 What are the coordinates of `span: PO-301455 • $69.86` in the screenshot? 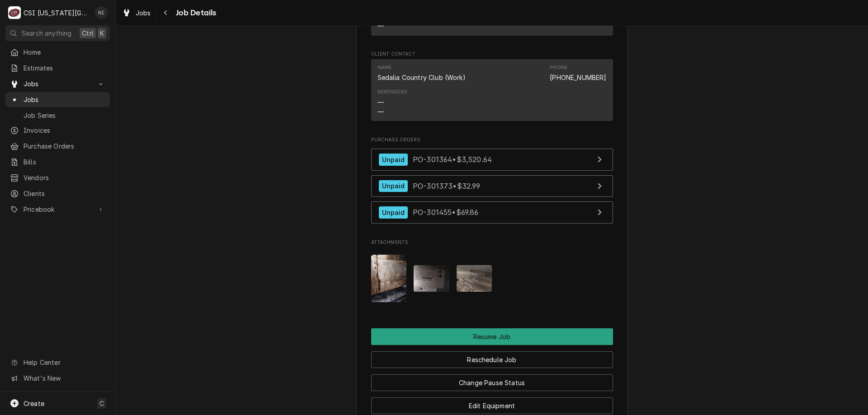 It's located at (445, 213).